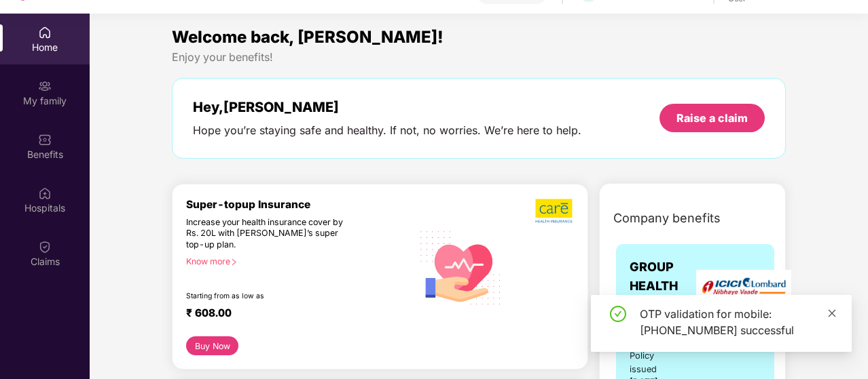 Image resolution: width=868 pixels, height=379 pixels. Describe the element at coordinates (832, 313) in the screenshot. I see `span: close` at that location.